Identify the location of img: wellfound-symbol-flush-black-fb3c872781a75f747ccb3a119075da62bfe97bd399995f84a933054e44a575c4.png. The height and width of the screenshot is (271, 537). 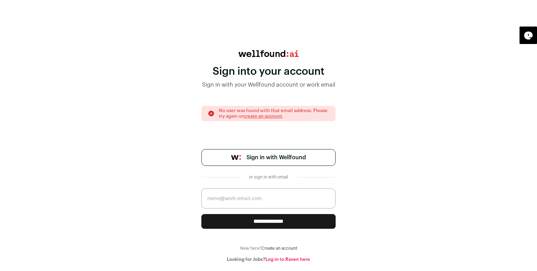
(236, 158).